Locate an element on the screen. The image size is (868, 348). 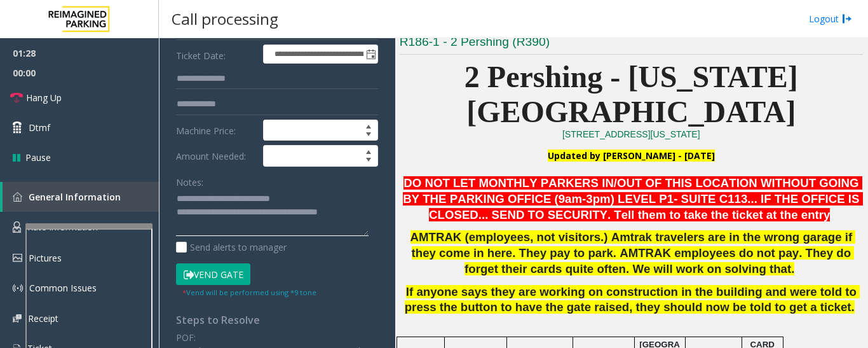
h3: R186-1 - 2 Pershing (R390) is located at coordinates (631, 44).